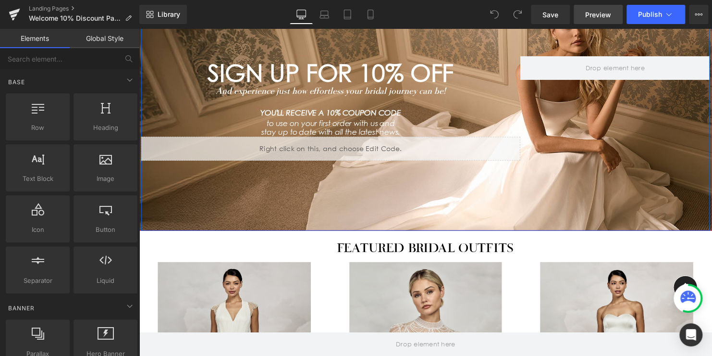 Image resolution: width=712 pixels, height=356 pixels. What do you see at coordinates (650, 14) in the screenshot?
I see `span: Publish` at bounding box center [650, 14].